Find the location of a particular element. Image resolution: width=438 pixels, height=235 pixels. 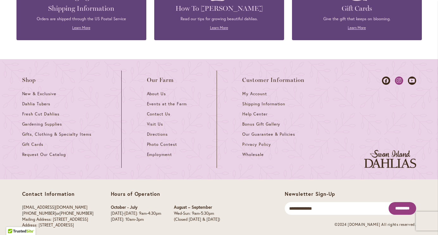

span: Gift Cards is located at coordinates (33, 144).